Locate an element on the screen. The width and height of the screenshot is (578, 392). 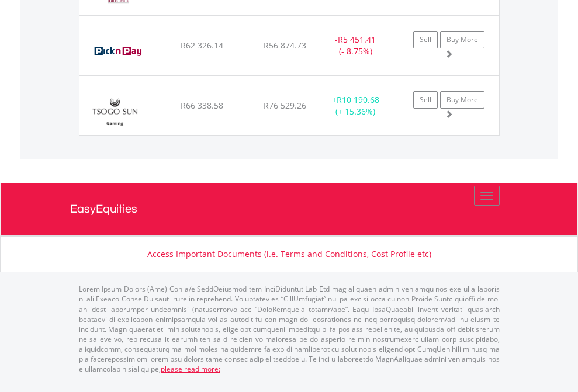
span: R66 338.58 is located at coordinates (201, 105).